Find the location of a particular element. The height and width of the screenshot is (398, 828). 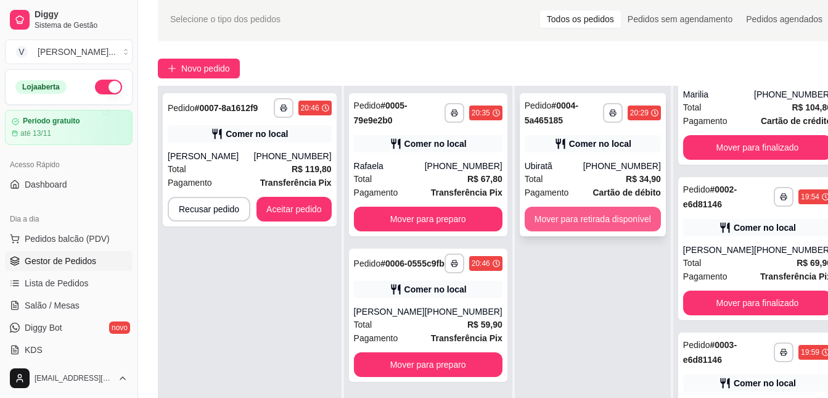

button: Mover para retirada disponível is located at coordinates (592, 219).